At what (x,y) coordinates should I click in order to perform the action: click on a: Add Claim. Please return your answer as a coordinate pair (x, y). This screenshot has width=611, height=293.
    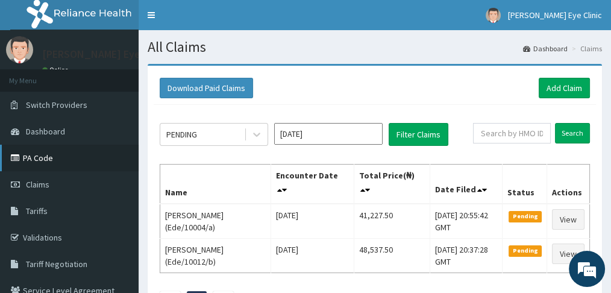
    Looking at the image, I should click on (564, 88).